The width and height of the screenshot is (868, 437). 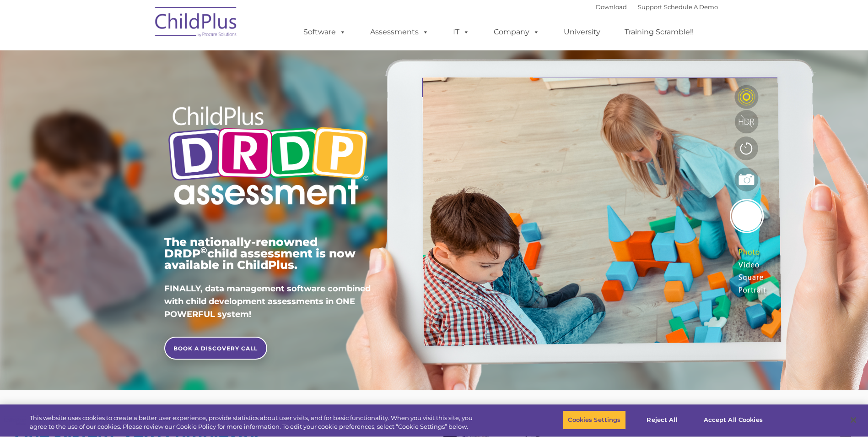 What do you see at coordinates (691, 7) in the screenshot?
I see `a: Schedule A Demo` at bounding box center [691, 7].